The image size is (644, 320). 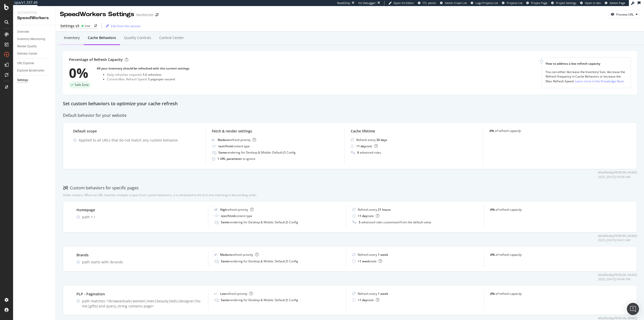 I want to click on div: URL Explorer, so click(x=26, y=63).